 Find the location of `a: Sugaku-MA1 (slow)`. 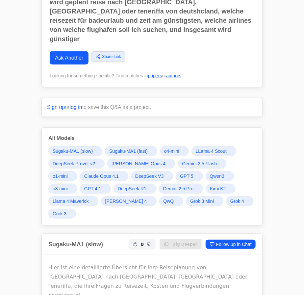

a: Sugaku-MA1 (slow) is located at coordinates (75, 151).